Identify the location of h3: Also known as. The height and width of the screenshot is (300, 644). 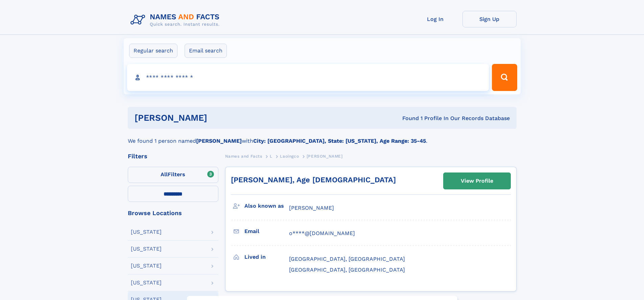
(267, 206).